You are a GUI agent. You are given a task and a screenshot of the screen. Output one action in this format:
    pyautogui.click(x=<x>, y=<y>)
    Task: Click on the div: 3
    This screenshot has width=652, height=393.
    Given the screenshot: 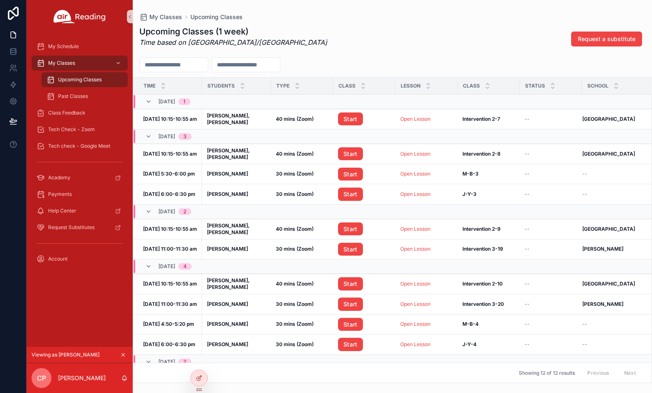 What is the action you would take?
    pyautogui.click(x=185, y=136)
    